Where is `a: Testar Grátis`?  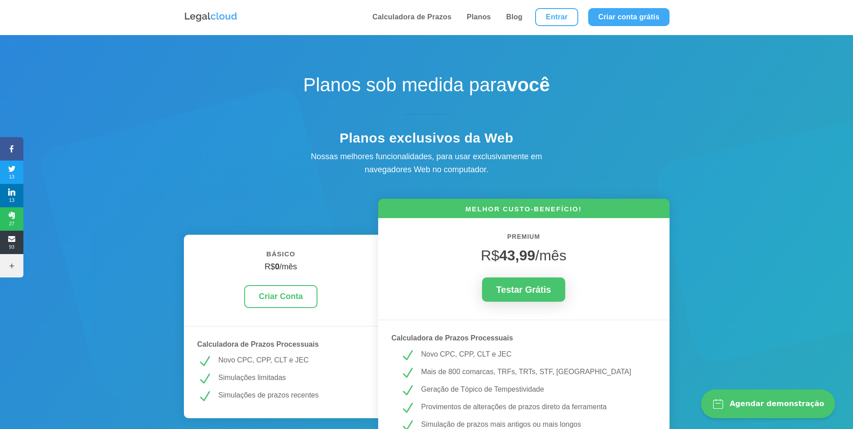
a: Testar Grátis is located at coordinates (524, 290).